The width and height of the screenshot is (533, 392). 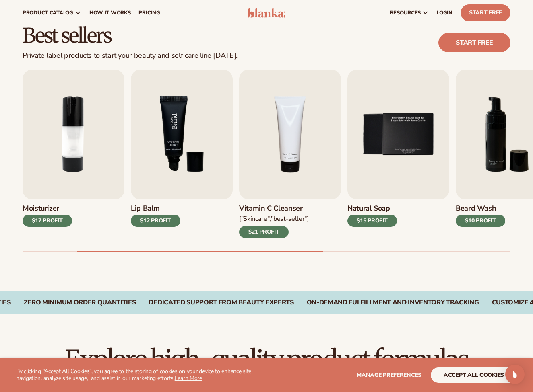 What do you see at coordinates (73, 154) in the screenshot?
I see `a: 2 / 9` at bounding box center [73, 154].